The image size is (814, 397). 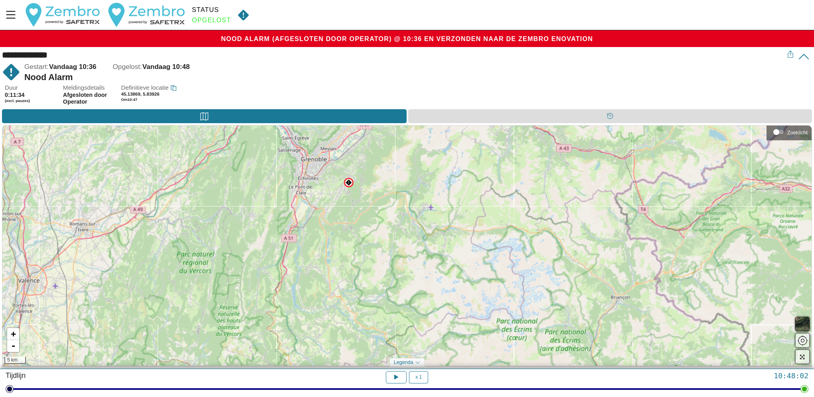 What do you see at coordinates (13, 334) in the screenshot?
I see `a: Zoom in` at bounding box center [13, 334].